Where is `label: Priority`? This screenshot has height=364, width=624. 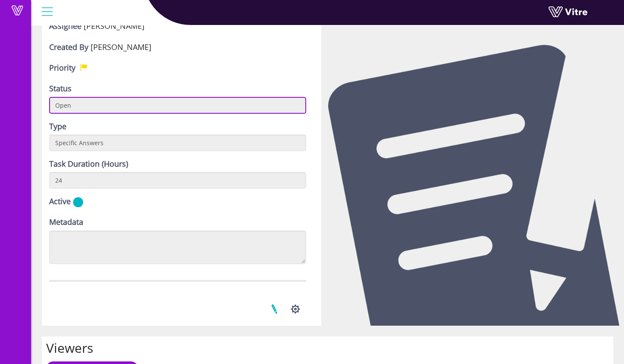 label: Priority is located at coordinates (62, 67).